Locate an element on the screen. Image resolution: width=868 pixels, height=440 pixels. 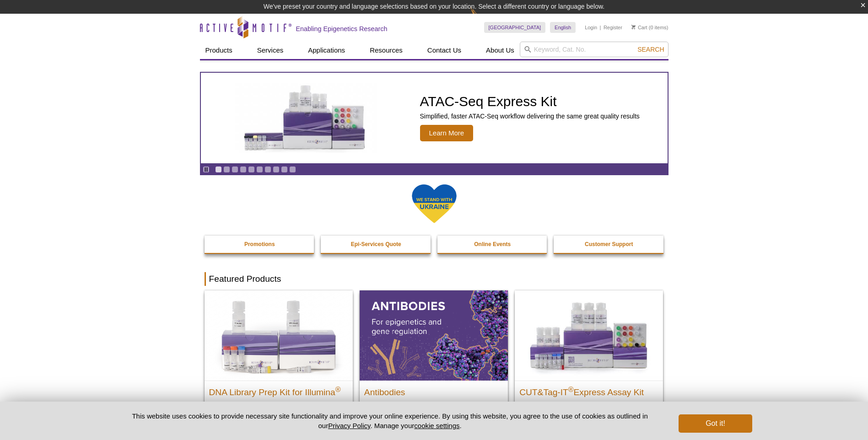
h2: Antibodies is located at coordinates (434, 390).